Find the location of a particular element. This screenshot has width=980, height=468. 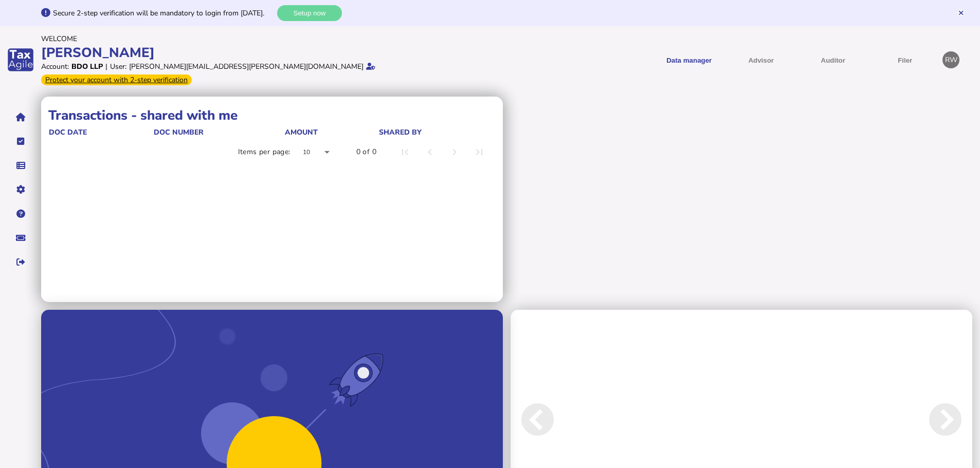

button: Manage settings is located at coordinates (21, 190).